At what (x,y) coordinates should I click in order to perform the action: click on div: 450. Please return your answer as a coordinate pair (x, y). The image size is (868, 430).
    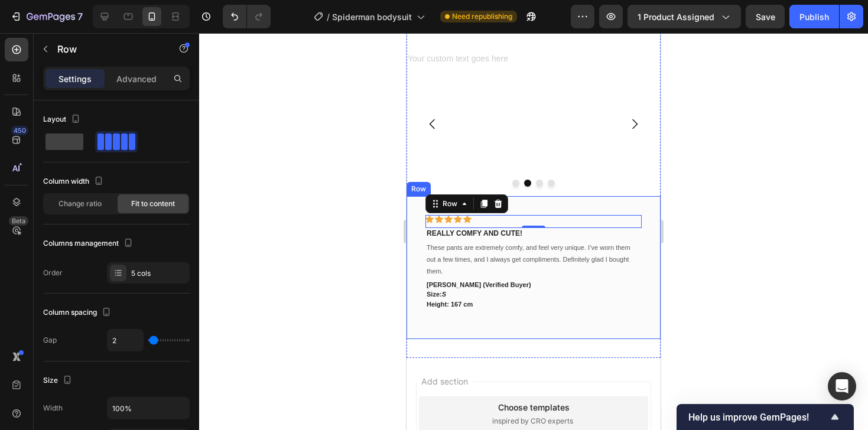
    Looking at the image, I should click on (20, 131).